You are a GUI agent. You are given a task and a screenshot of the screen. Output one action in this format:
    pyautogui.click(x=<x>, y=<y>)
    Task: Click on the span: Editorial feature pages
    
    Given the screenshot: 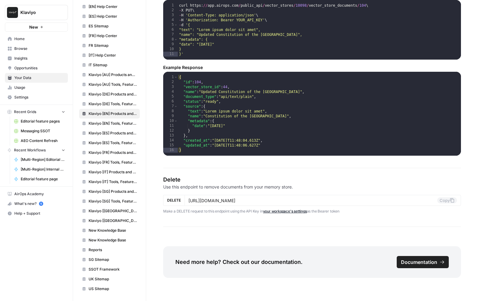 What is the action you would take?
    pyautogui.click(x=43, y=121)
    